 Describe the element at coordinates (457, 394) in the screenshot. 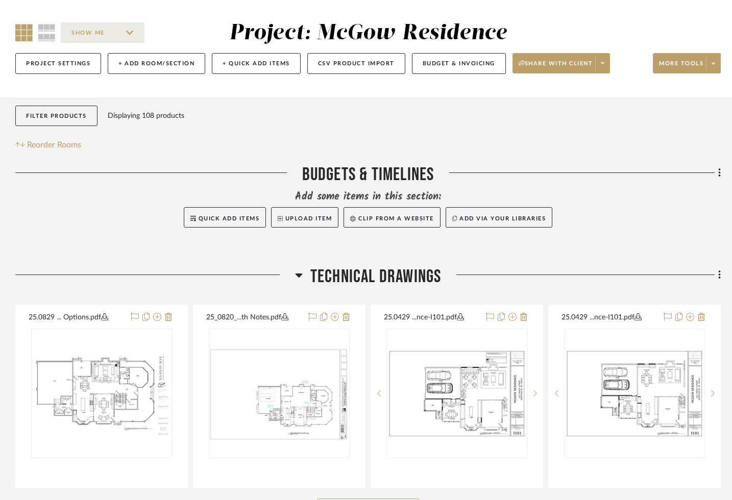

I see `img: 25.0430 First Floor Furniture Plans` at that location.